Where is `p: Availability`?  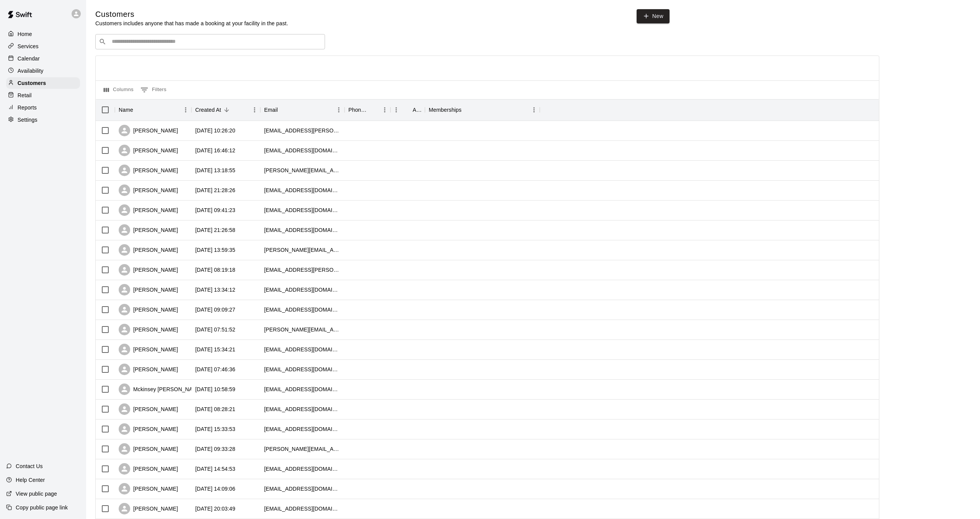
p: Availability is located at coordinates (30, 71).